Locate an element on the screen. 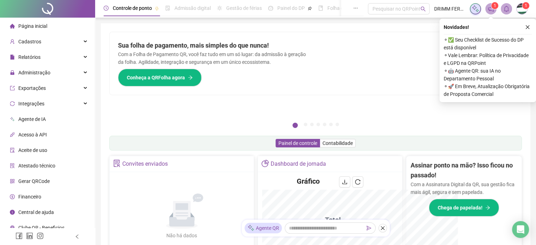  span: audit is located at coordinates (12, 150).